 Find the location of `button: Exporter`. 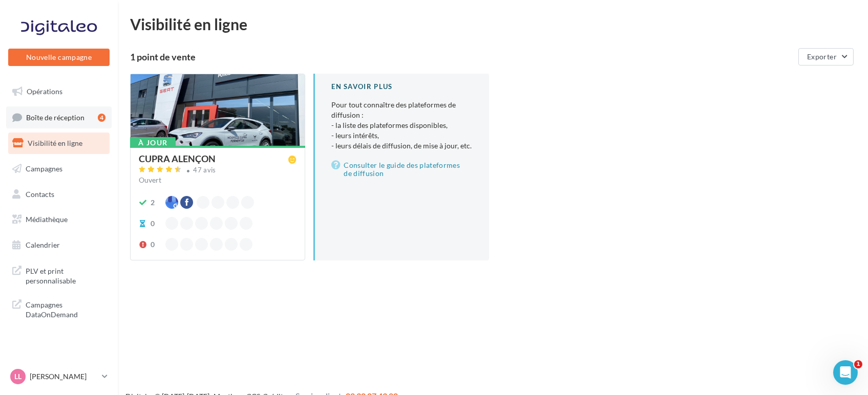

button: Exporter is located at coordinates (826, 57).